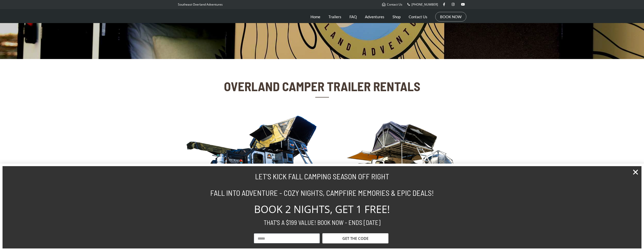 Image resolution: width=644 pixels, height=251 pixels. What do you see at coordinates (353, 17) in the screenshot?
I see `a: FAQ` at bounding box center [353, 17].